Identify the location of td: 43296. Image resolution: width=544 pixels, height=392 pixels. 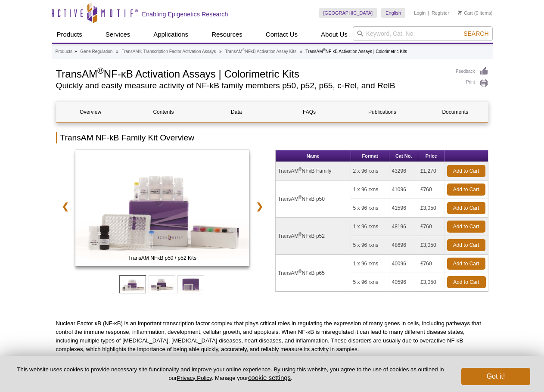
(404, 171).